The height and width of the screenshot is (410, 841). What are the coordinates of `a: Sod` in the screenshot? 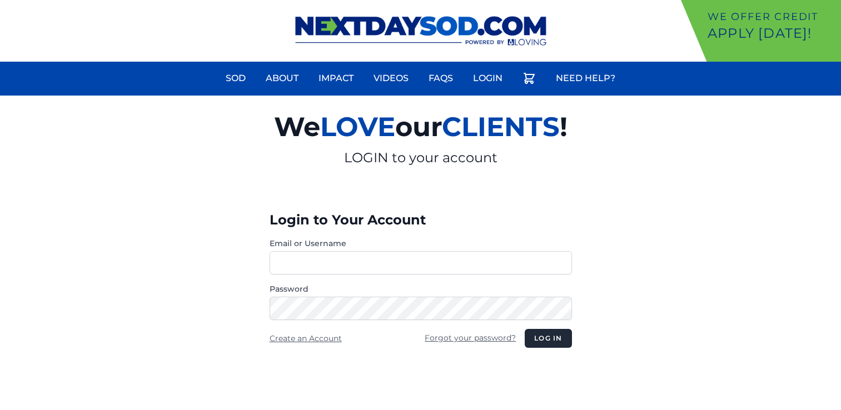 It's located at (236, 78).